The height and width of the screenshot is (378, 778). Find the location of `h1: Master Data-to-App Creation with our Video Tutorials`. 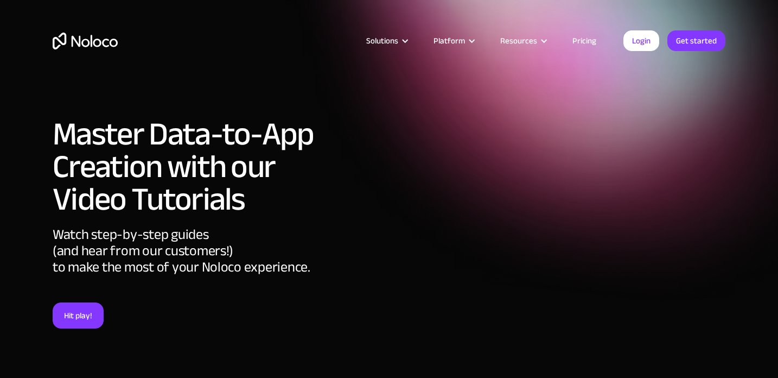

h1: Master Data-to-App Creation with our Video Tutorials is located at coordinates (189, 167).